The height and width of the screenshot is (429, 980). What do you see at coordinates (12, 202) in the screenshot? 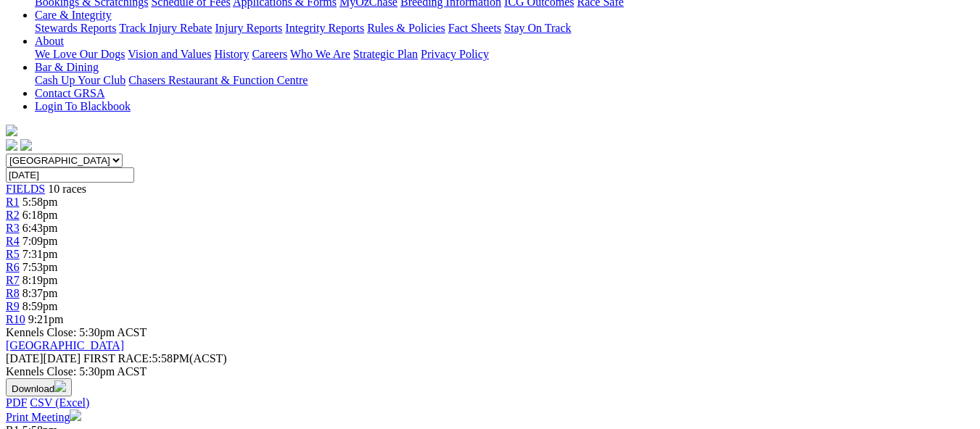
I see `span: R1` at bounding box center [12, 202].